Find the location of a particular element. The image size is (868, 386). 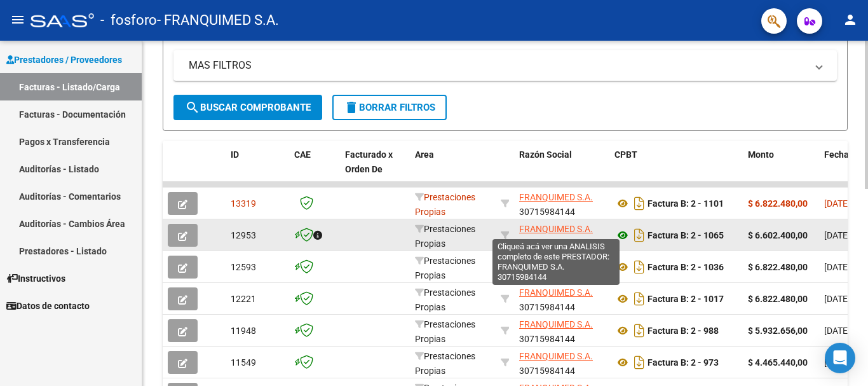

span: - fosforo is located at coordinates (128, 20).